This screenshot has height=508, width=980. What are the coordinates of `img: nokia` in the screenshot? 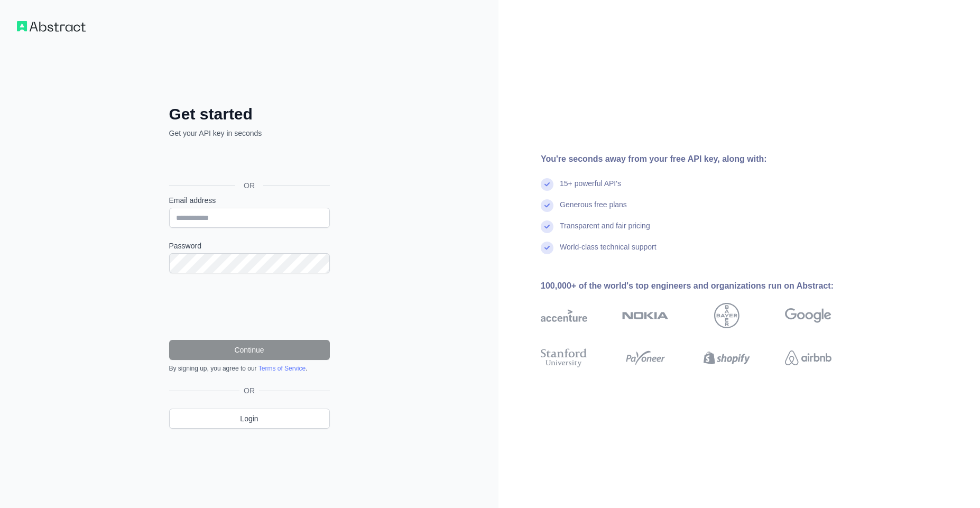 It's located at (645, 316).